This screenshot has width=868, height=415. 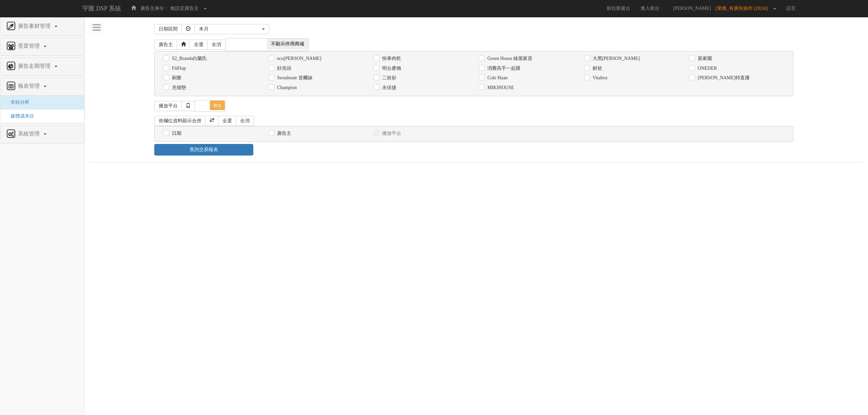 What do you see at coordinates (20, 116) in the screenshot?
I see `a: 媒體成本比` at bounding box center [20, 116].